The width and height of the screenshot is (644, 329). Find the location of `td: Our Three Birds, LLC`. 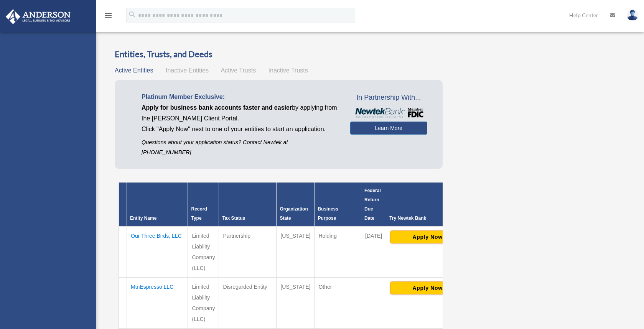

td: Our Three Birds, LLC is located at coordinates (157, 252).